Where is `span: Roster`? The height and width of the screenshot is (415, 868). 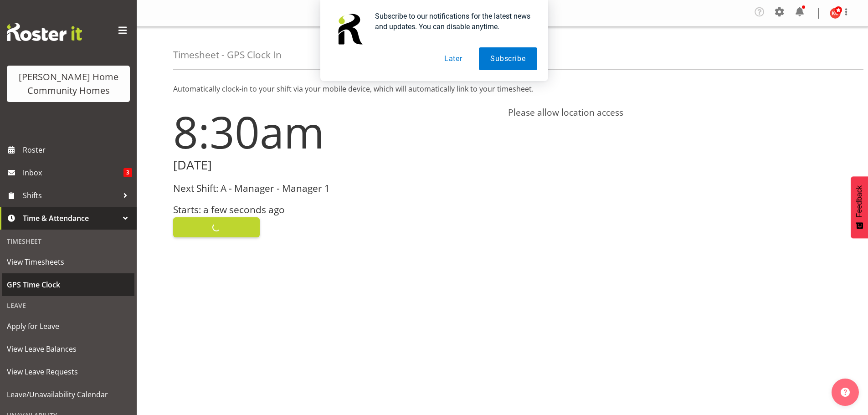 span: Roster is located at coordinates (77, 150).